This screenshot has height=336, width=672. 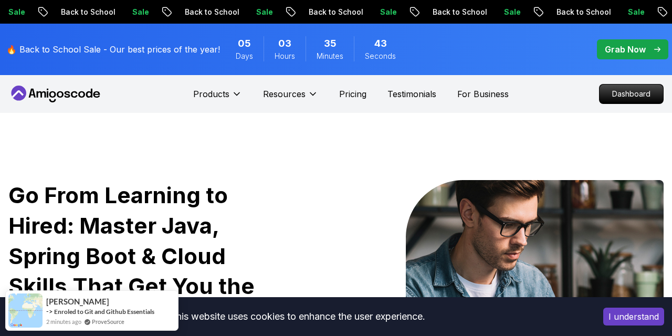 What do you see at coordinates (298, 316) in the screenshot?
I see `div: This website uses cookies to enhance the user experience.` at bounding box center [298, 316].